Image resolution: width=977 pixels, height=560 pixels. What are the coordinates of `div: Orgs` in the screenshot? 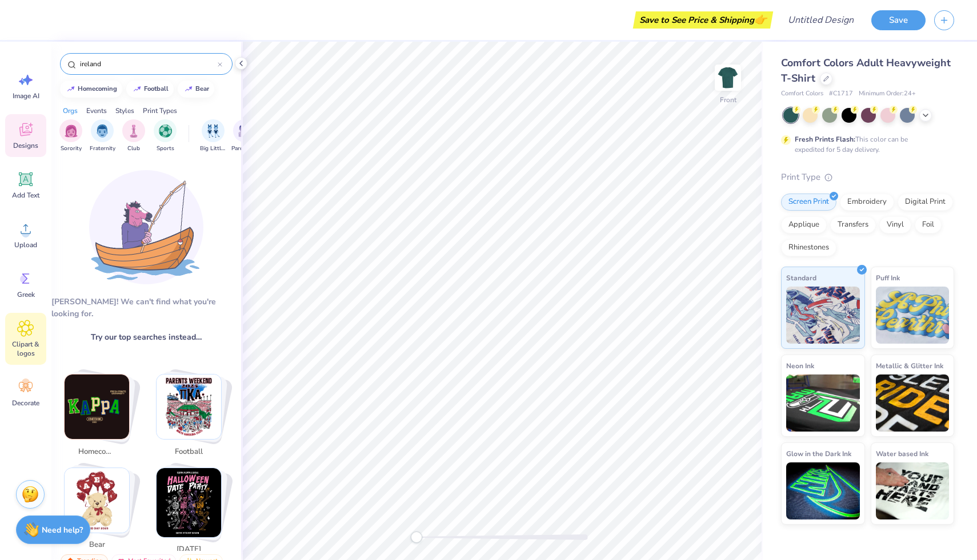 It's located at (71, 111).